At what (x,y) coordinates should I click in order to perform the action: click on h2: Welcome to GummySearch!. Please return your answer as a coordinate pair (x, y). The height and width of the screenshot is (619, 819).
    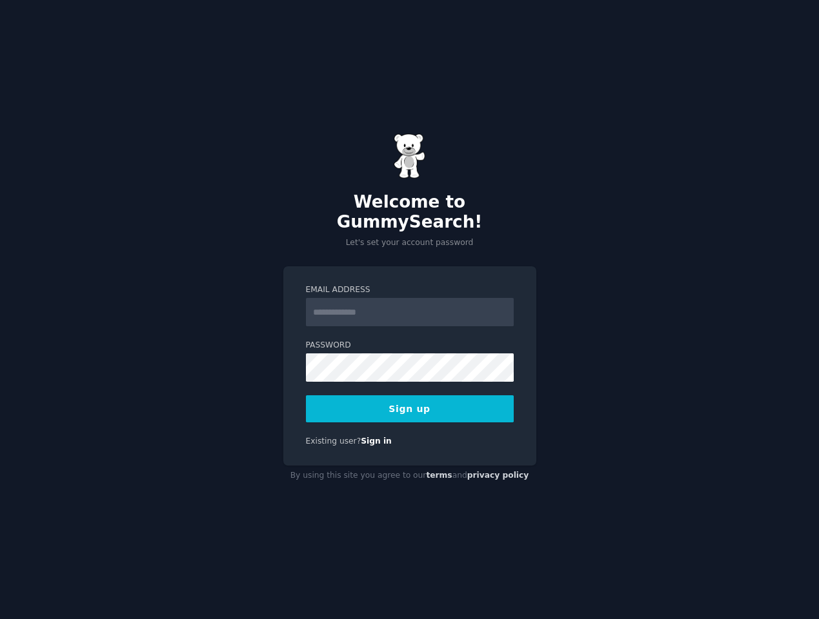
    Looking at the image, I should click on (410, 212).